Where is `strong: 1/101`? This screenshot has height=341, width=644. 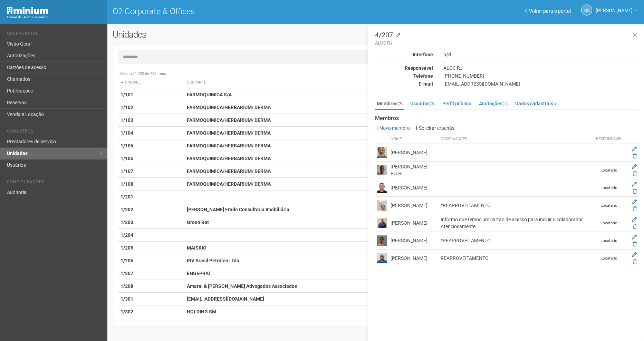
strong: 1/101 is located at coordinates (127, 95).